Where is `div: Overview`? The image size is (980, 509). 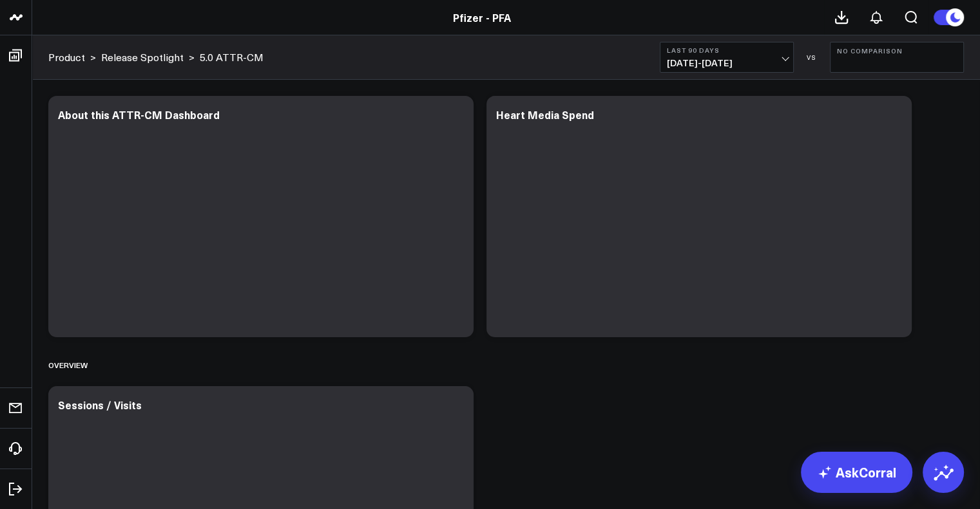
div: Overview is located at coordinates (68, 365).